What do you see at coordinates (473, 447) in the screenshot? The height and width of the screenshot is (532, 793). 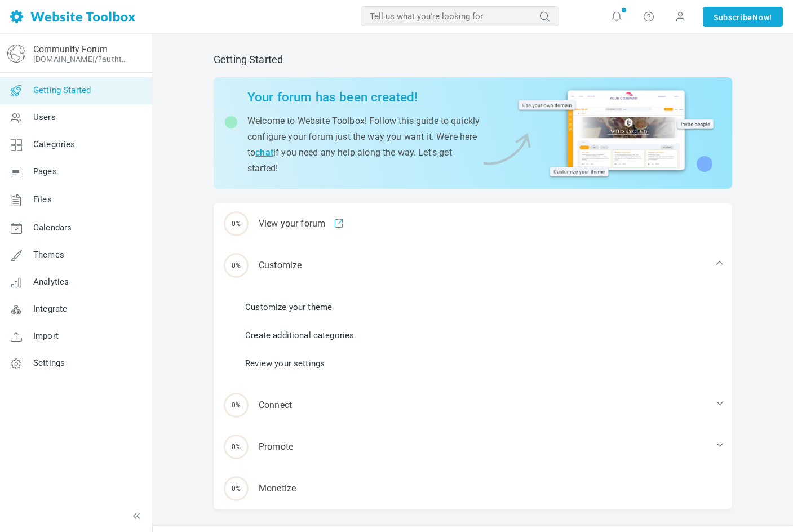 I see `div: Promote` at bounding box center [473, 447].